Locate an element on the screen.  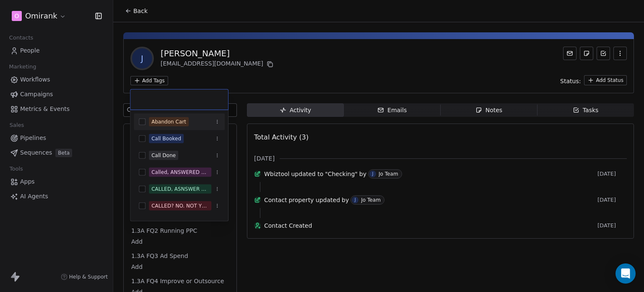
div: Called, ANSWERED BUT NO SOUND is located at coordinates (180, 172).